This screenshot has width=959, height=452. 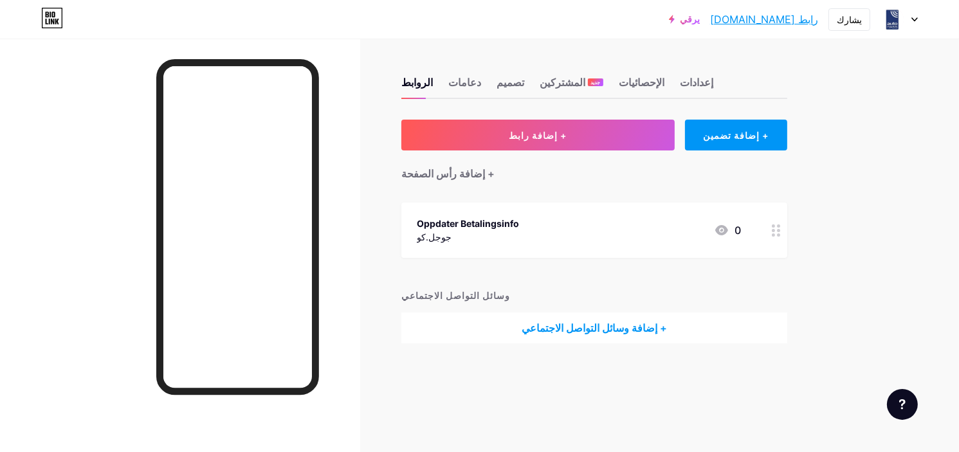 I want to click on font: + إضافة رابط, so click(x=538, y=135).